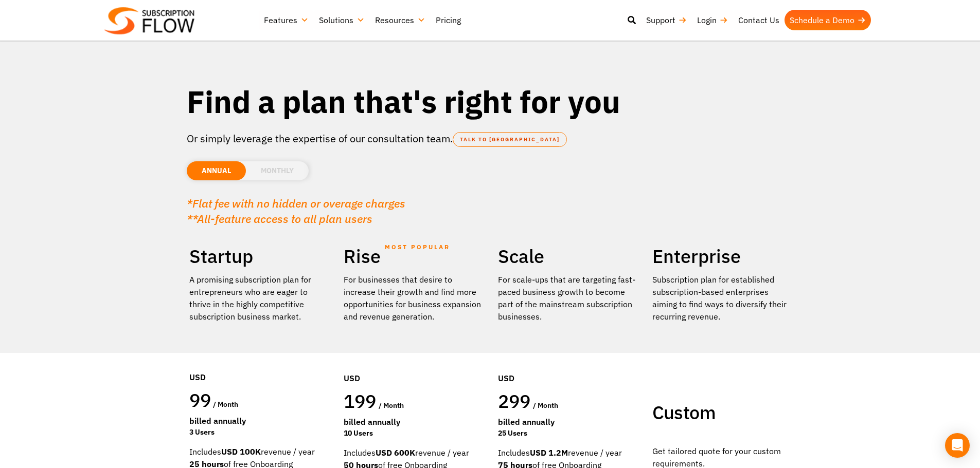 The image size is (980, 468). I want to click on div: 10 Users, so click(413, 434).